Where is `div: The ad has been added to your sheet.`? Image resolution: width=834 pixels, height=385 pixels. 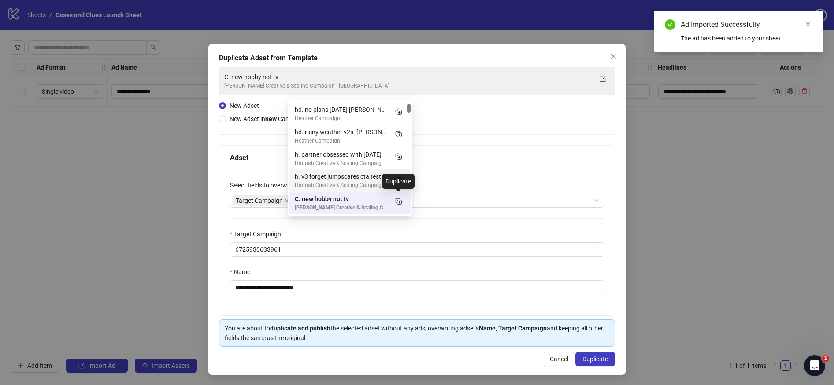
div: The ad has been added to your sheet. is located at coordinates (746, 38).